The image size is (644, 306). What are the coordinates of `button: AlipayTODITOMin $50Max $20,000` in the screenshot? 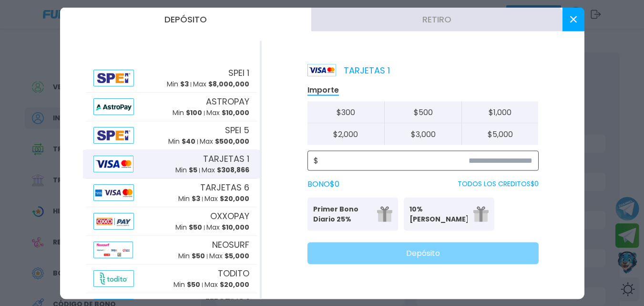 It's located at (171, 278).